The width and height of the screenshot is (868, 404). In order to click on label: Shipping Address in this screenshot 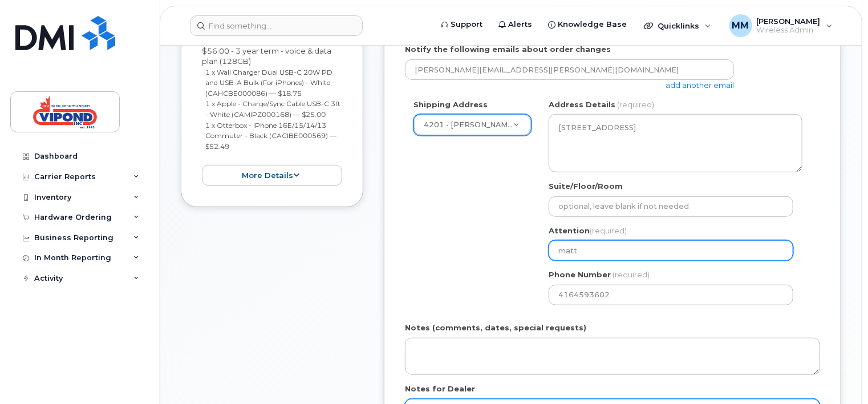, I will do `click(451, 104)`.